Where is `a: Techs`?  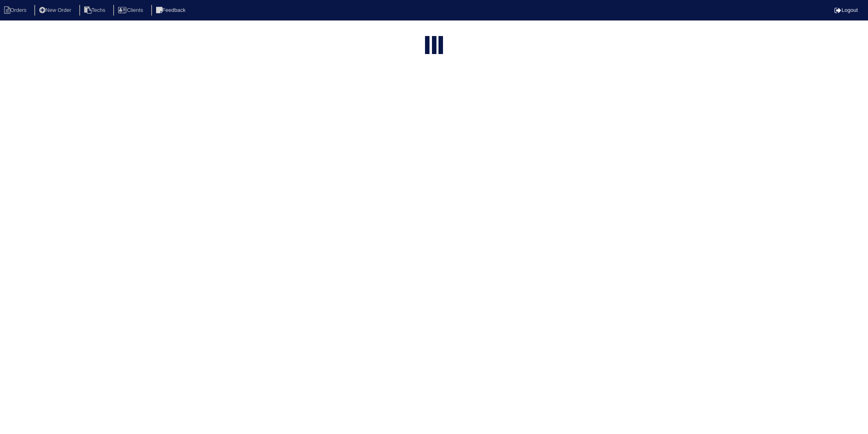
a: Techs is located at coordinates (96, 10).